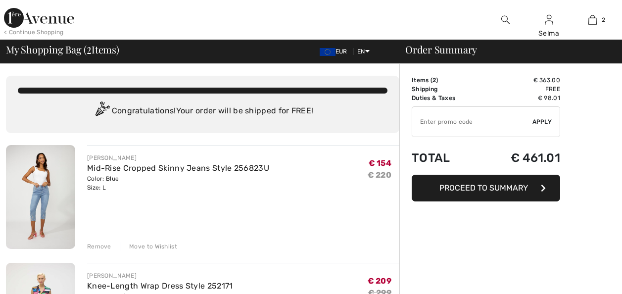 Image resolution: width=622 pixels, height=294 pixels. I want to click on span: EUR, so click(335, 51).